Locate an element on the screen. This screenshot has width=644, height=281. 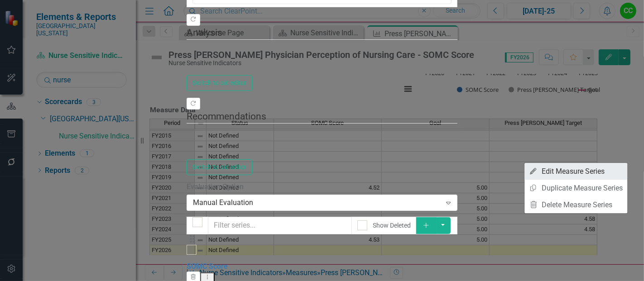
a: Duplicate Measure Series is located at coordinates (575, 188).